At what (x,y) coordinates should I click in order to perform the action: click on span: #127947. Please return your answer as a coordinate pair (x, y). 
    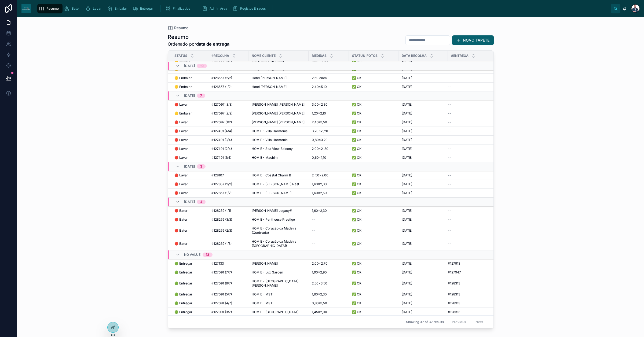
    Looking at the image, I should click on (455, 273).